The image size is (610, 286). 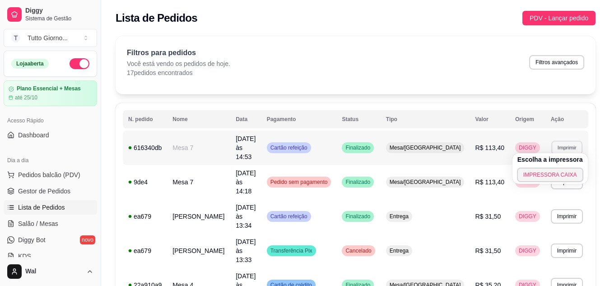 What do you see at coordinates (246, 119) in the screenshot?
I see `th: Data` at bounding box center [246, 119].